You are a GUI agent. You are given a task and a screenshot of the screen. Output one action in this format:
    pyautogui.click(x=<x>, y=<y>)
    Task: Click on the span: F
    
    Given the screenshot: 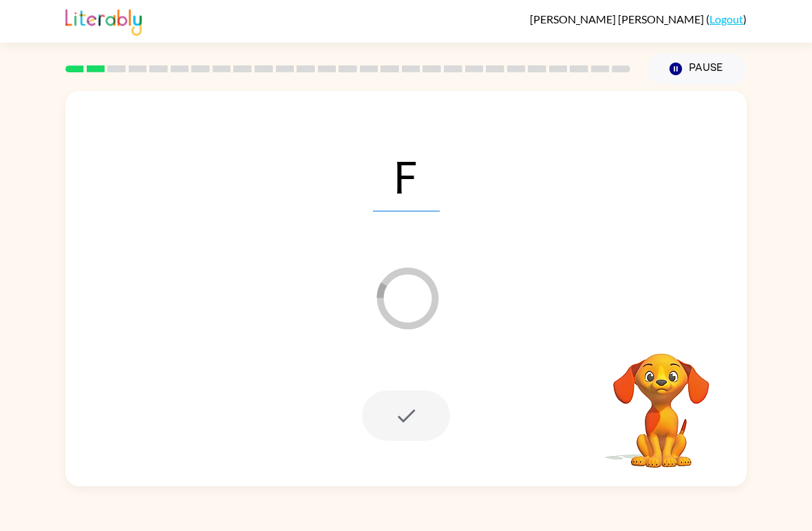 What is the action you would take?
    pyautogui.click(x=406, y=175)
    